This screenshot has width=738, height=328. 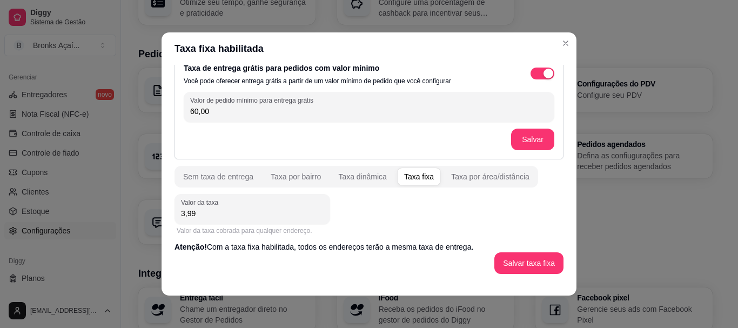 What do you see at coordinates (369, 247) in the screenshot?
I see `p: Com a taxa fixa habilitada, todos os endereços terão a mesma taxa de entrega.` at bounding box center [369, 247].